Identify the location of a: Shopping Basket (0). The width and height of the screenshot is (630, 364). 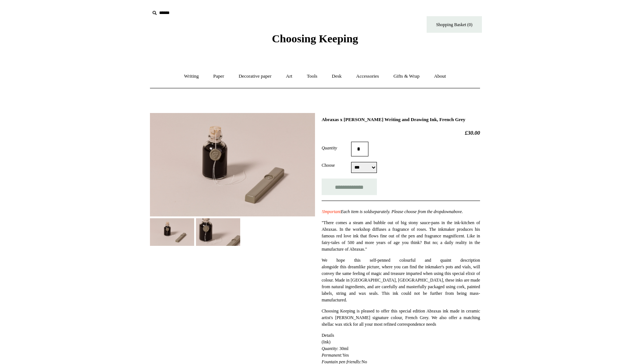
(454, 24).